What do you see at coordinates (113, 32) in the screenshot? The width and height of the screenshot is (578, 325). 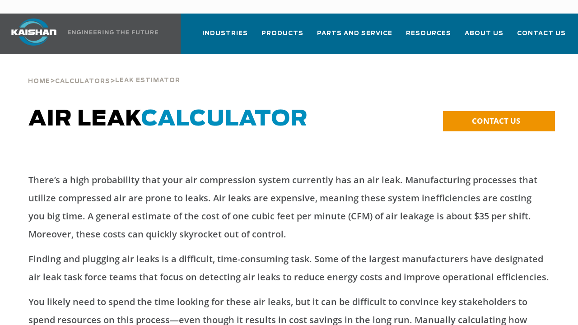 I see `img: Engineering the future` at bounding box center [113, 32].